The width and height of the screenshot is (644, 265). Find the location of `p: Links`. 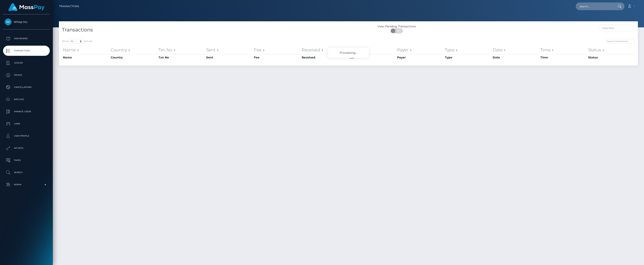

p: Links is located at coordinates (26, 124).